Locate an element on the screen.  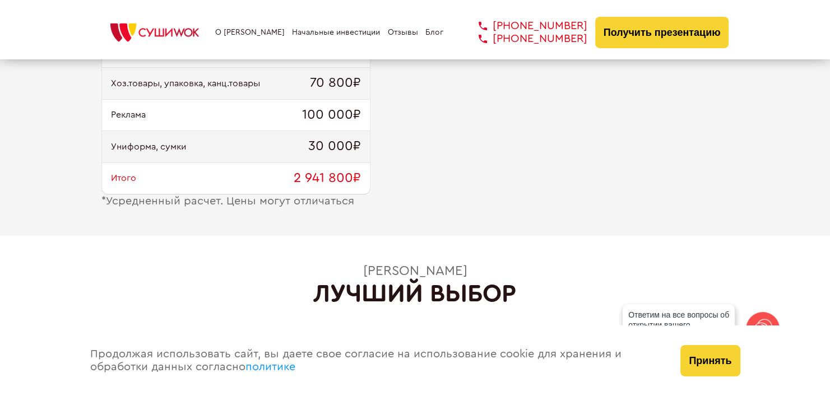
div: Продолжая использовать сайт, вы даете свое согласие на использование cookie для хранения и обрабо... is located at coordinates (374, 361).